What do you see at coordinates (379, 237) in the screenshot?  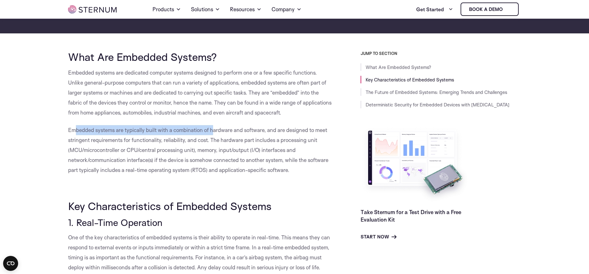 I see `a: Start Now` at bounding box center [379, 237].